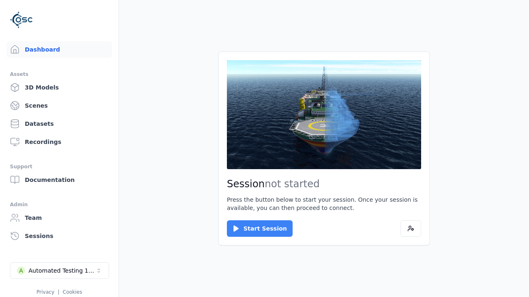  Describe the element at coordinates (59, 106) in the screenshot. I see `a: Scenes` at that location.